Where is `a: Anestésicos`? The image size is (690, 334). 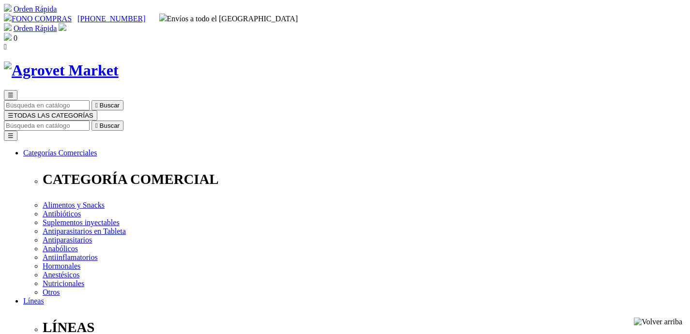 a: Anestésicos is located at coordinates (61, 274).